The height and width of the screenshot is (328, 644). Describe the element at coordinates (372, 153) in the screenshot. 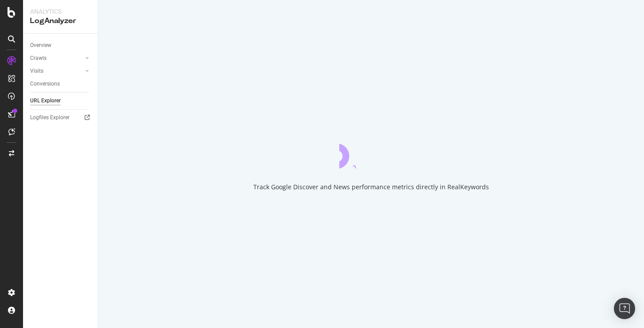

I see `div: animation` at that location.